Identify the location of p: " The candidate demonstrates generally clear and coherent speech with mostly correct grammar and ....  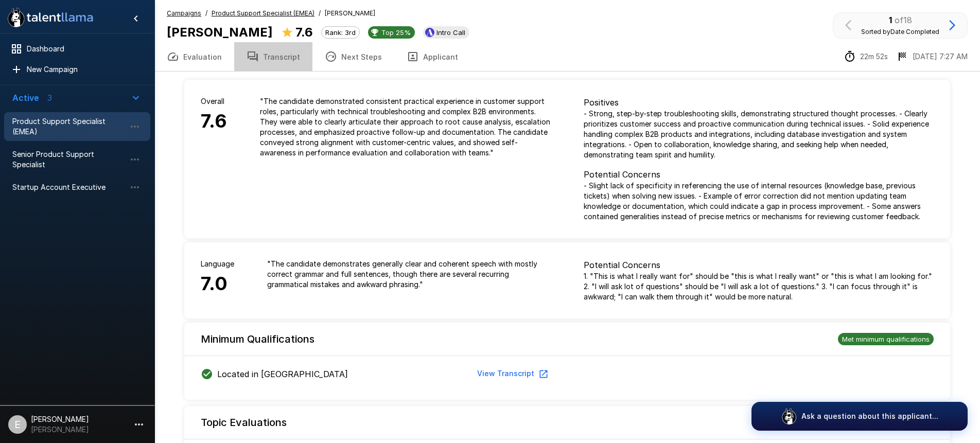
(409, 275).